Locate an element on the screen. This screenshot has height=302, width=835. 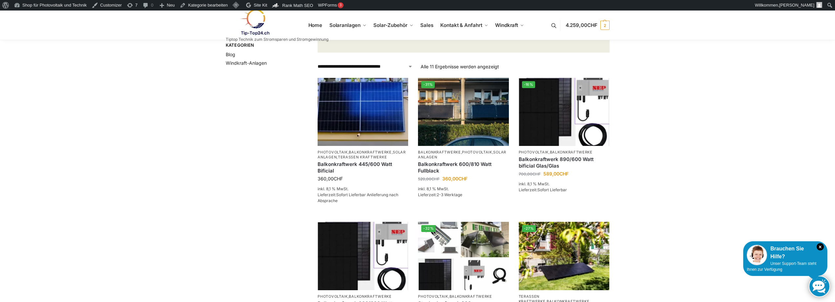
img: Solaranlagen, Speicheranlagen und Energiesparprodukte is located at coordinates (254, 22).